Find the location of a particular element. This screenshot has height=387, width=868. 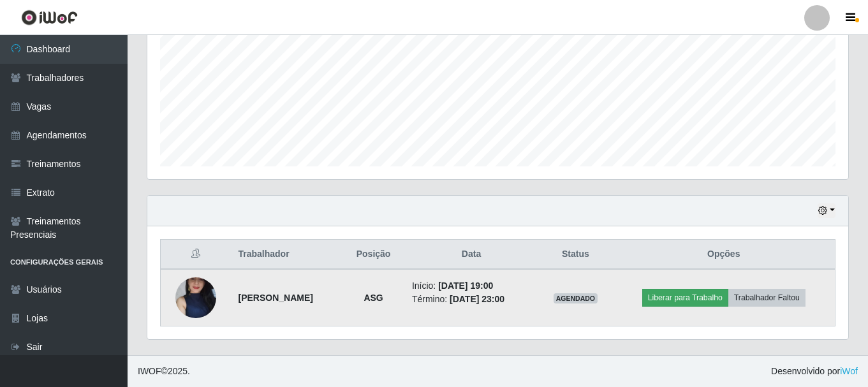

th: Posição is located at coordinates (373, 254).